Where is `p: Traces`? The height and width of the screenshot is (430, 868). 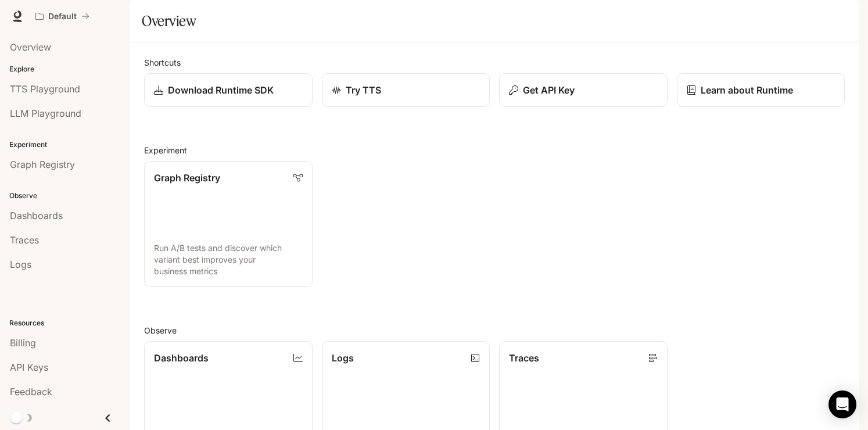 p: Traces is located at coordinates (524, 358).